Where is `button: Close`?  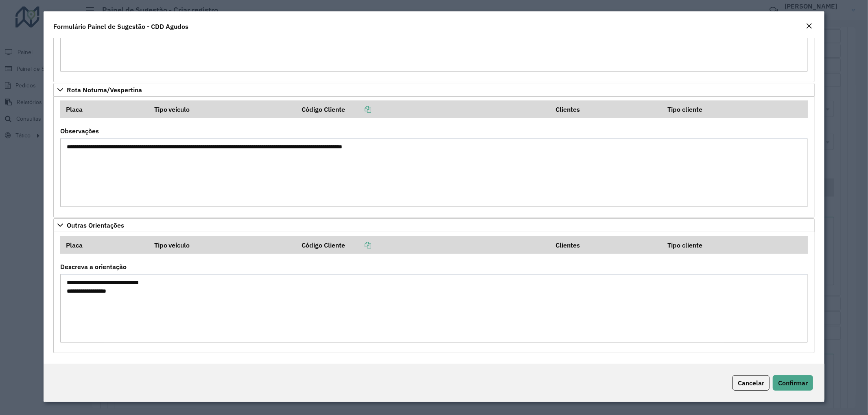 button: Close is located at coordinates (809, 26).